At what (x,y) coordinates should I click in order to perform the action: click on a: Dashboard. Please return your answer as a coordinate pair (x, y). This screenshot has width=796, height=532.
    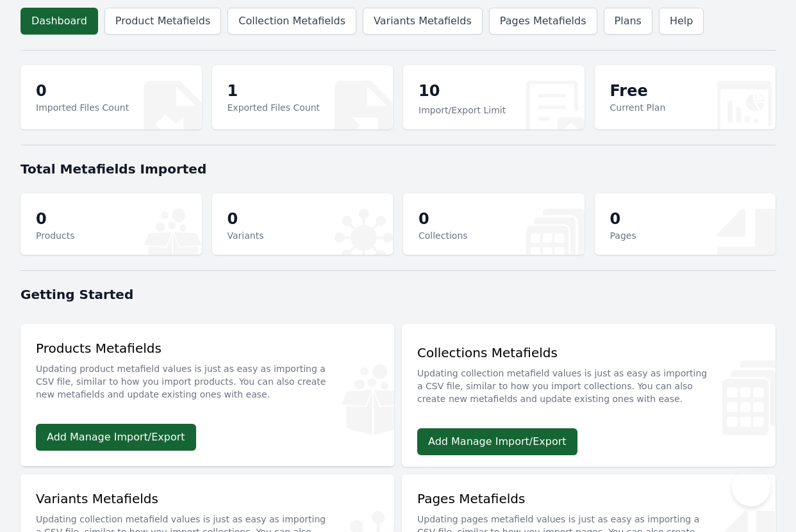
    Looking at the image, I should click on (59, 21).